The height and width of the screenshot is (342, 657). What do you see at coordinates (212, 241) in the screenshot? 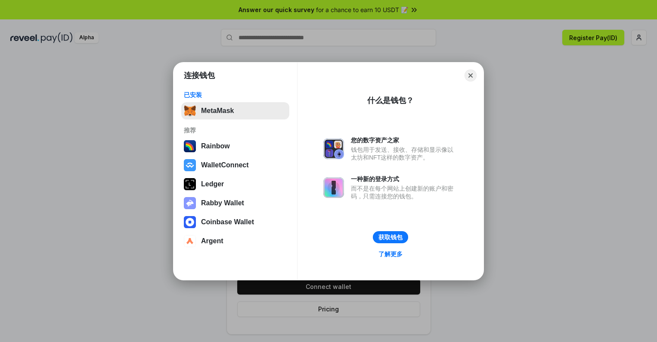
I see `div: Argent` at bounding box center [212, 241].